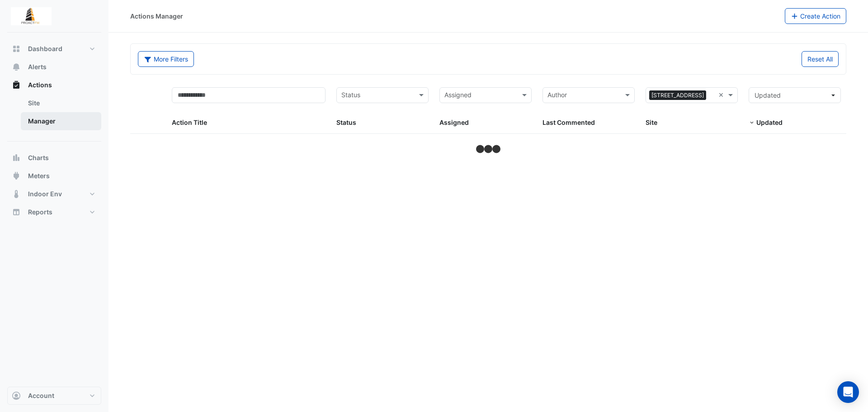 This screenshot has height=412, width=868. What do you see at coordinates (54, 49) in the screenshot?
I see `button: Dashboard` at bounding box center [54, 49].